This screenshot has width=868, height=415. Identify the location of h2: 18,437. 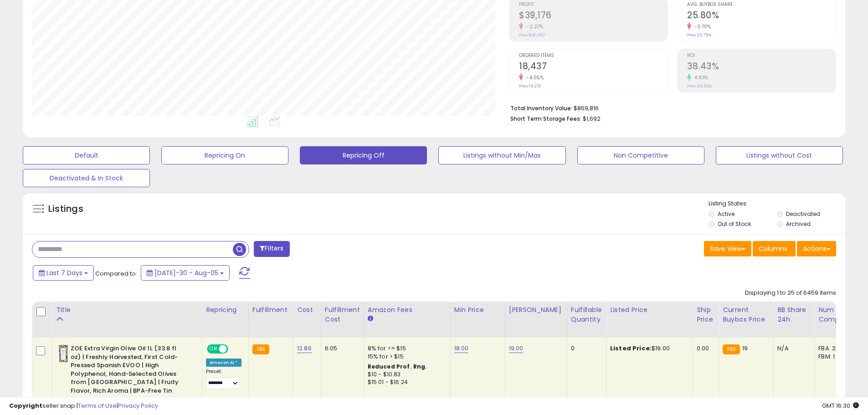
(594, 67).